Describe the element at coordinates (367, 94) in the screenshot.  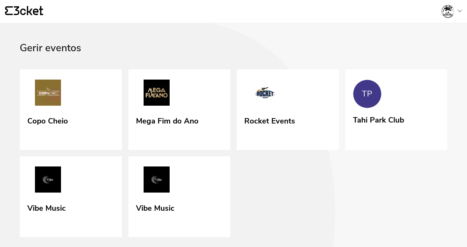
I see `div: TP` at that location.